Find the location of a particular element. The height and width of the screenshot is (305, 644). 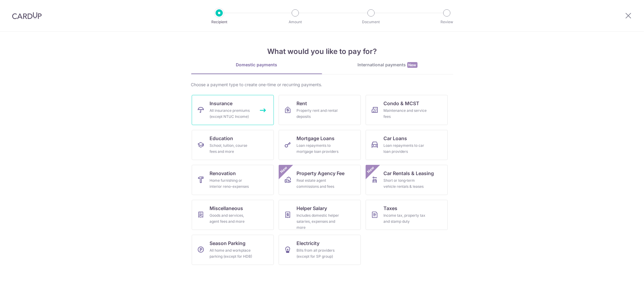

a: Helper SalaryIncludes domestic helper salaries, expenses and more is located at coordinates (320, 215).